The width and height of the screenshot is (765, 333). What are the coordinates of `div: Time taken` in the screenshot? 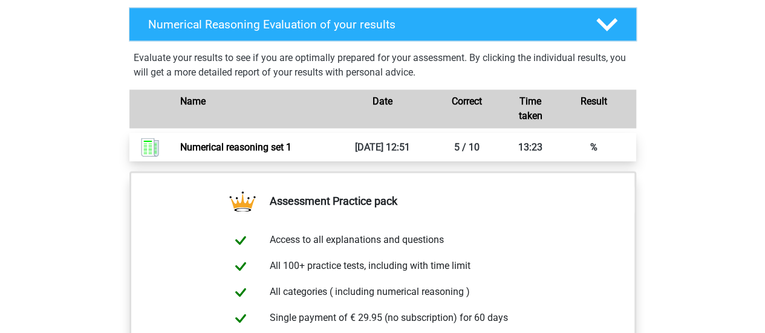 It's located at (530, 109).